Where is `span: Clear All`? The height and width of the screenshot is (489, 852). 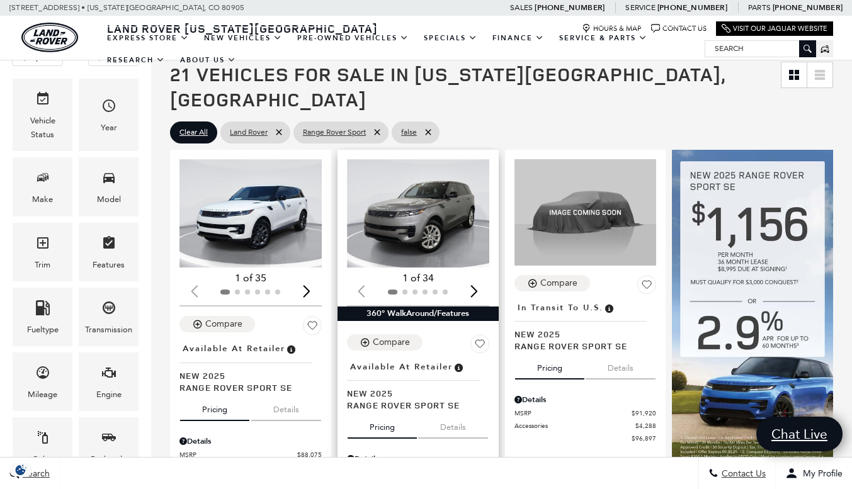 span: Clear All is located at coordinates (193, 132).